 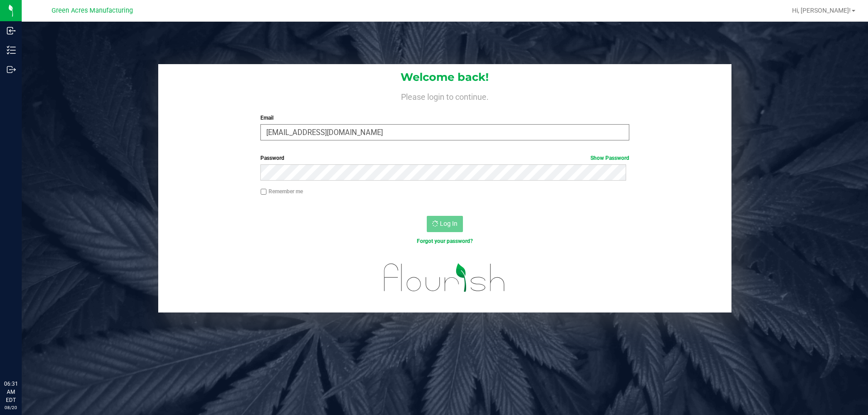 What do you see at coordinates (449, 224) in the screenshot?
I see `span: Log In` at bounding box center [449, 224].